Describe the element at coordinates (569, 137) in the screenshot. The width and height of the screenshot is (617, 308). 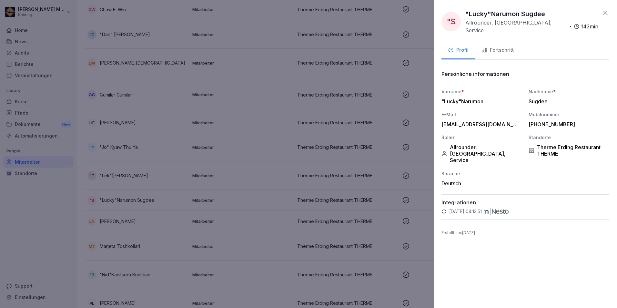
I see `div: Standorte` at that location.